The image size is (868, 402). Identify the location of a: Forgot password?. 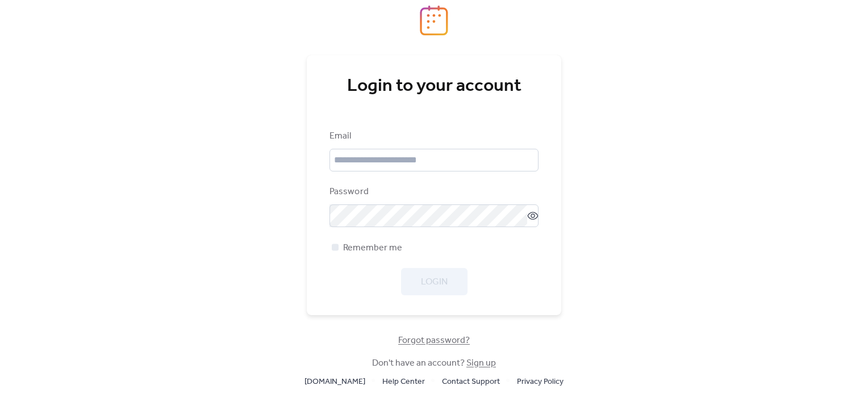
(434, 340).